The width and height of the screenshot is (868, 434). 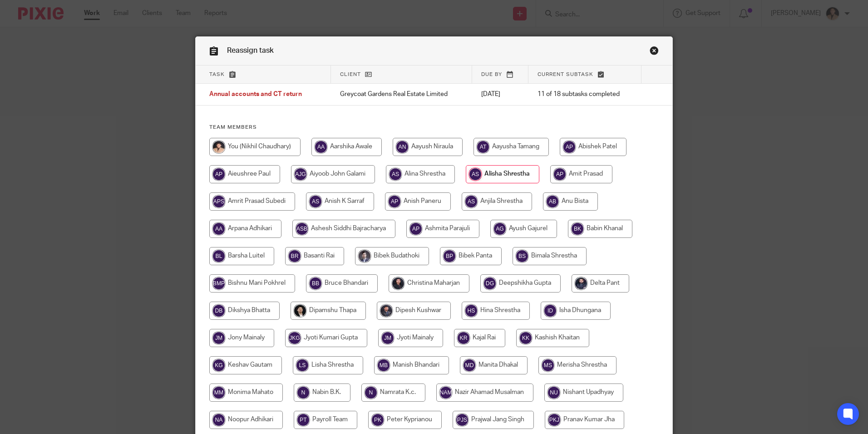 I want to click on a: Close this dialog window, so click(x=654, y=52).